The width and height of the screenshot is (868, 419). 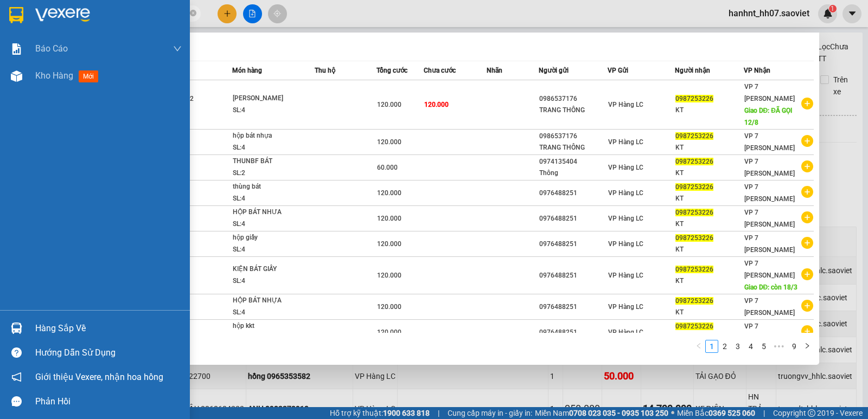 What do you see at coordinates (325, 70) in the screenshot?
I see `span: Thu hộ` at bounding box center [325, 70].